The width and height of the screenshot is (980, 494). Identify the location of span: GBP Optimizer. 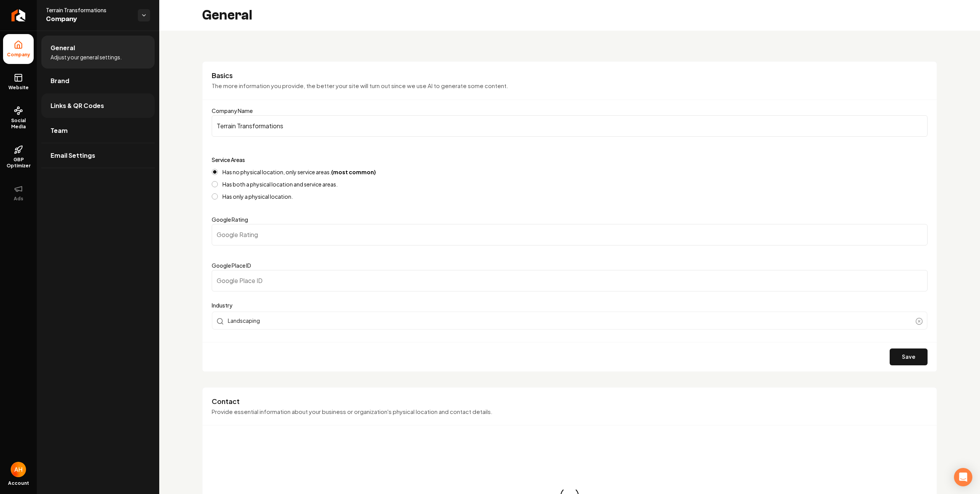
(19, 163).